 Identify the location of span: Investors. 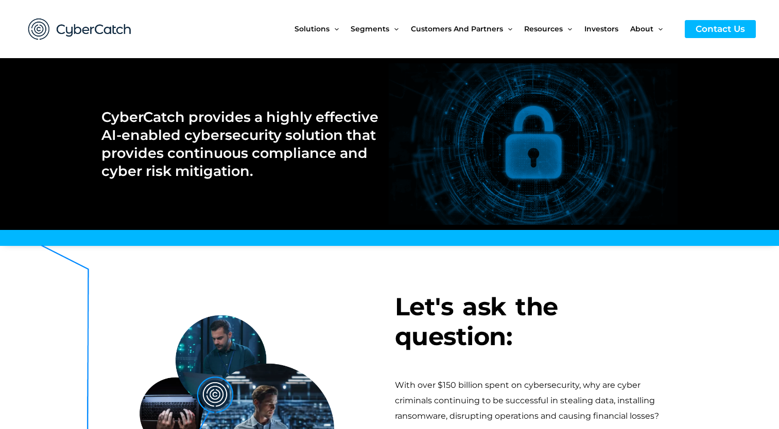
(601, 29).